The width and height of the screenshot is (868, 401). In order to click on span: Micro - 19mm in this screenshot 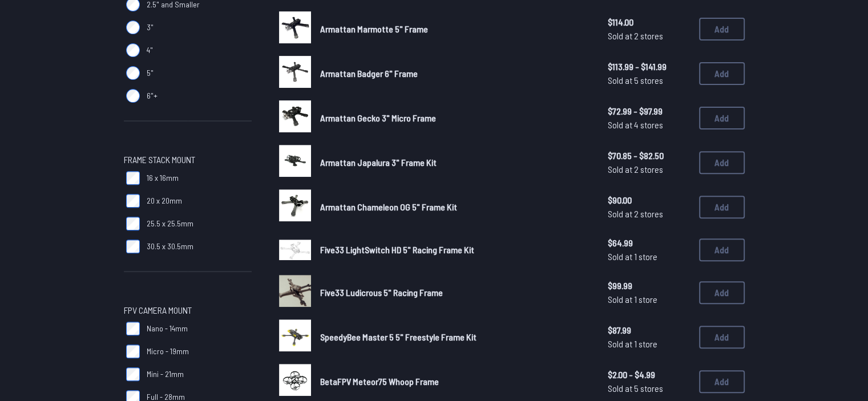, I will do `click(168, 351)`.